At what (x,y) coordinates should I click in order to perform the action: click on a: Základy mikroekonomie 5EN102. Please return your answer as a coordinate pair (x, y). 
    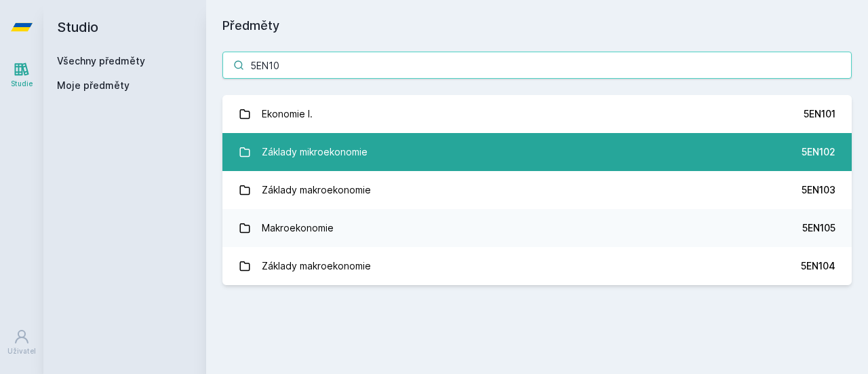
    Looking at the image, I should click on (537, 152).